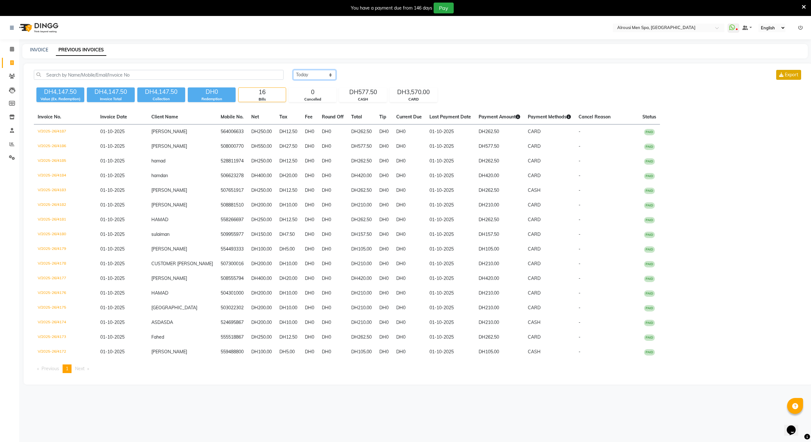 The image size is (811, 442). What do you see at coordinates (288, 279) in the screenshot?
I see `td: DH20.00` at bounding box center [288, 279].